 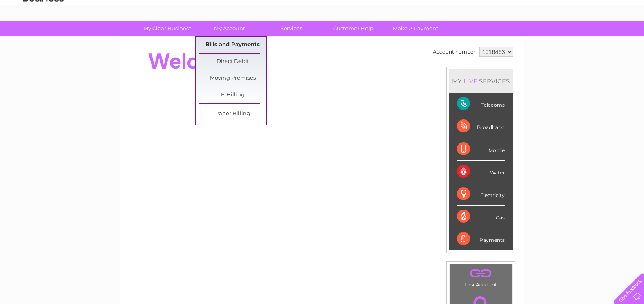 What do you see at coordinates (167, 28) in the screenshot?
I see `a: My Clear Business` at bounding box center [167, 28].